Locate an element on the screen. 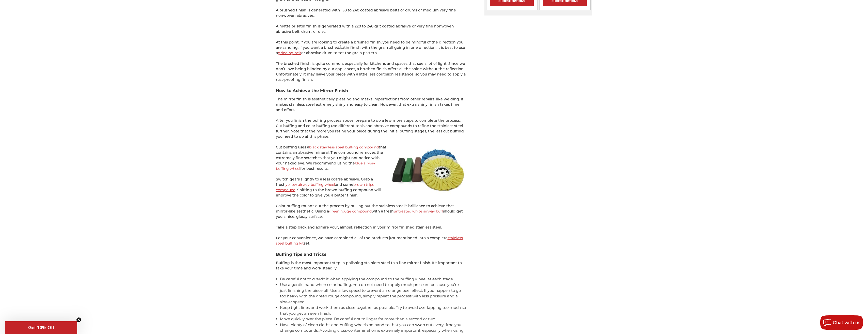 The width and height of the screenshot is (868, 334). a: untreated white airway buff is located at coordinates (418, 211).